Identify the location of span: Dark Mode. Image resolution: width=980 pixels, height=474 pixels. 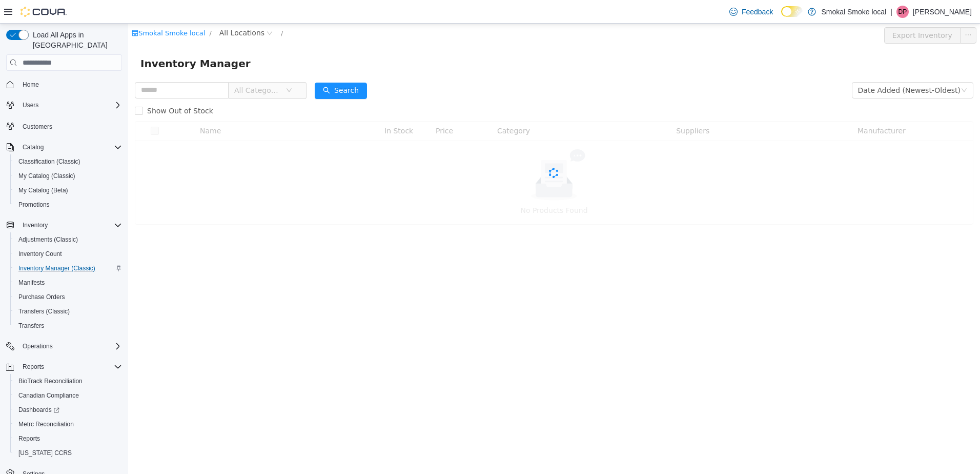
(781, 17).